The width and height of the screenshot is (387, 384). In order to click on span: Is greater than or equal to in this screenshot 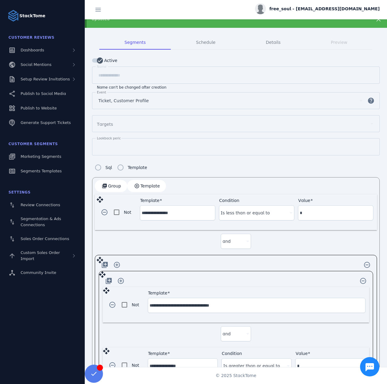, I will do `click(251, 366)`.